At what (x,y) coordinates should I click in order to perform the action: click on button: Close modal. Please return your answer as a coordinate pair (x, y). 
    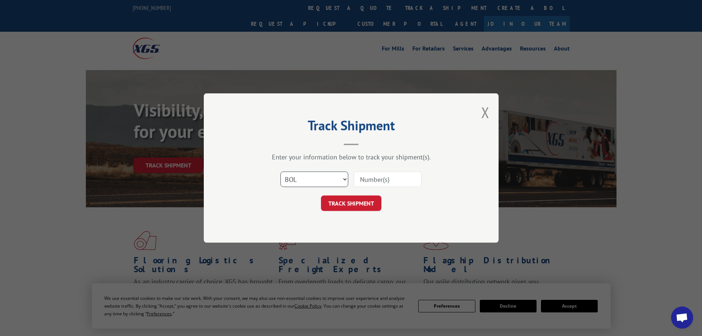
    Looking at the image, I should click on (485, 112).